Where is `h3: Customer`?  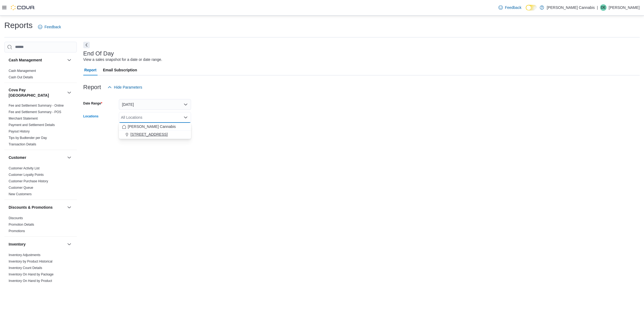 h3: Customer is located at coordinates (17, 157).